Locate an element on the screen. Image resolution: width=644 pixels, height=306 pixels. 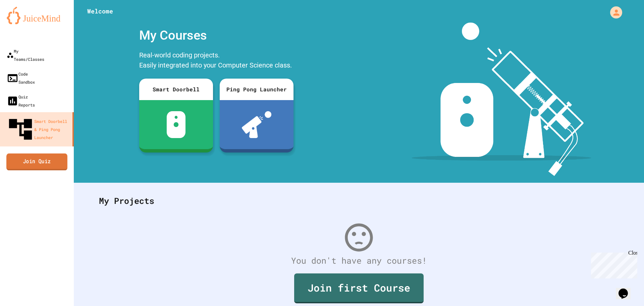
div: You don't have any courses! is located at coordinates (359, 261).